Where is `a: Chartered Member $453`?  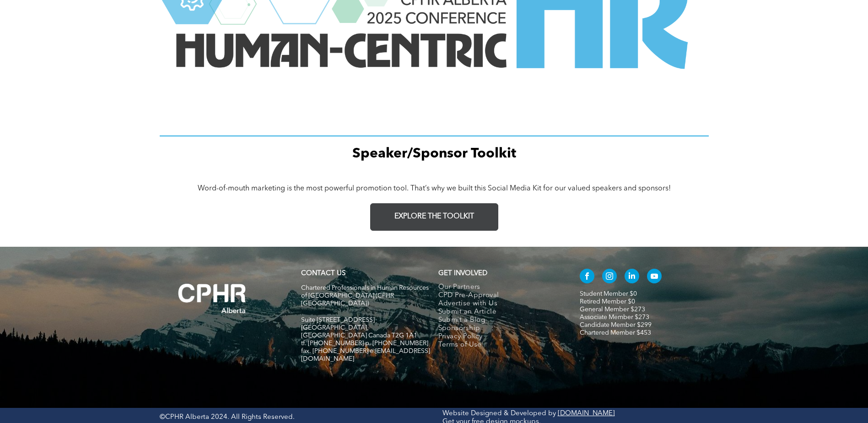
a: Chartered Member $453 is located at coordinates (616, 332).